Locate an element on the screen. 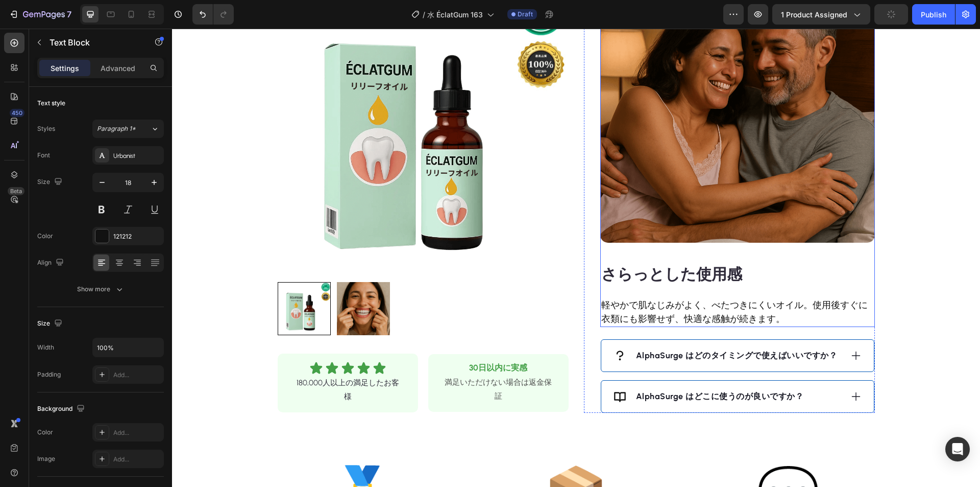  span: 水 ÉclatGum 163 is located at coordinates (455, 14).